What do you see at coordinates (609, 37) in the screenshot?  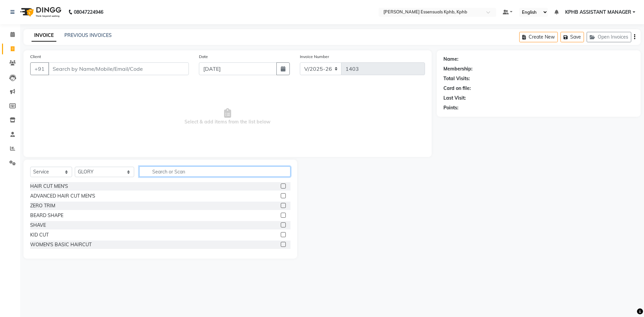 I see `button: Open Invoices` at bounding box center [609, 37].